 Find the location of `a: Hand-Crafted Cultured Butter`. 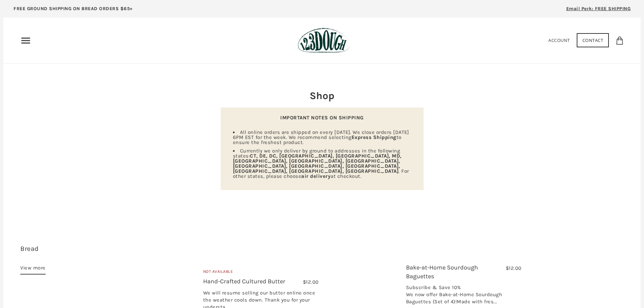

a: Hand-Crafted Cultured Butter is located at coordinates (244, 281).